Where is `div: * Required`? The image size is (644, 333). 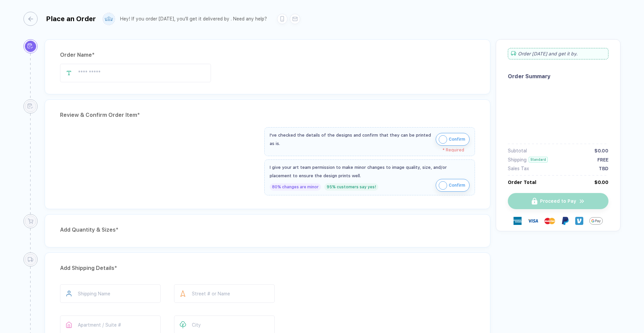 div: * Required is located at coordinates (367, 150).